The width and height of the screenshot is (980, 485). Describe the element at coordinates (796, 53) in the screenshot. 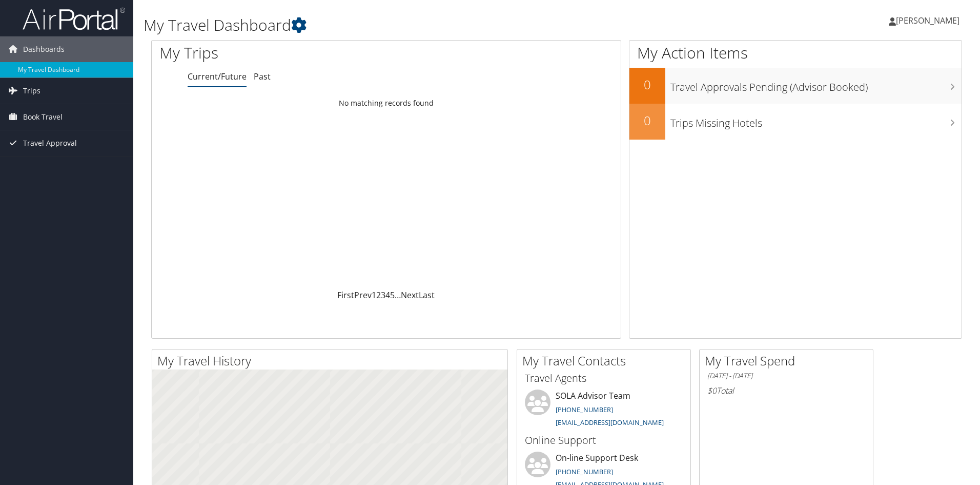

I see `h1: My Action Items` at that location.